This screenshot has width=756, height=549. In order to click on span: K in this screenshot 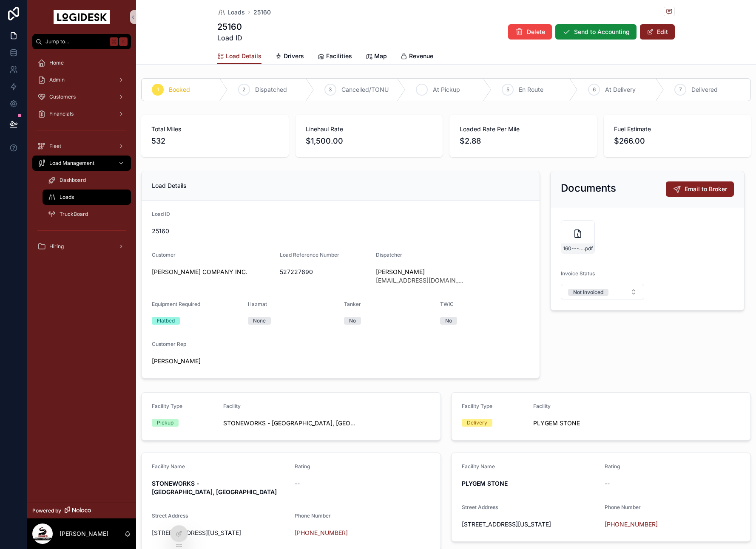, I will do `click(123, 42)`.